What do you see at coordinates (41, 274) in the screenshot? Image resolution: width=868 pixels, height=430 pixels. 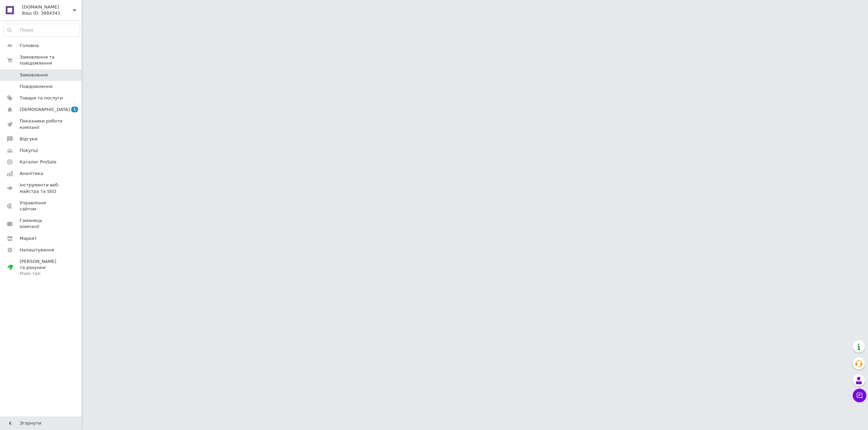 I see `div: Prom топ` at bounding box center [41, 274].